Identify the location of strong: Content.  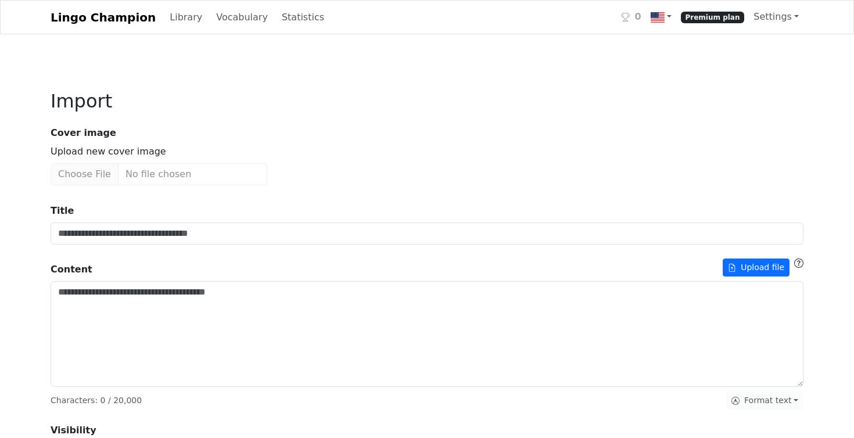
(71, 269).